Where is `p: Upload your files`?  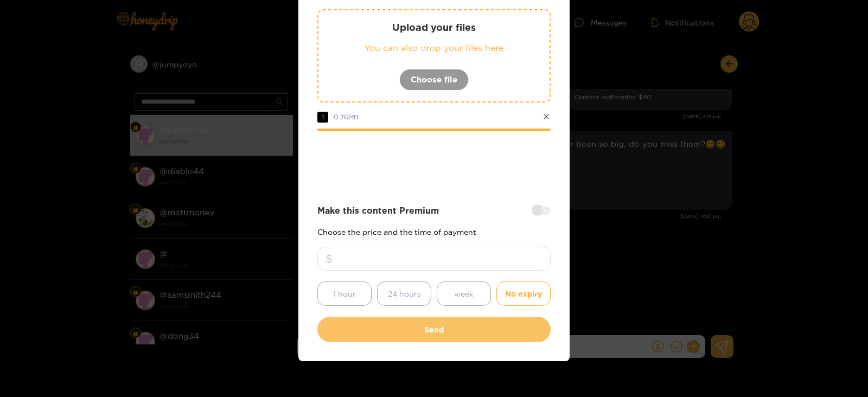 p: Upload your files is located at coordinates (434, 27).